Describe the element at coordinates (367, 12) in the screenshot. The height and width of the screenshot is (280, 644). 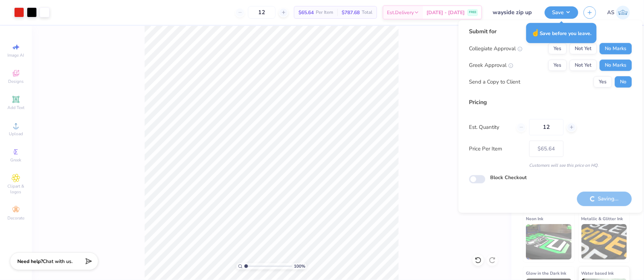
I see `span: Total` at that location.